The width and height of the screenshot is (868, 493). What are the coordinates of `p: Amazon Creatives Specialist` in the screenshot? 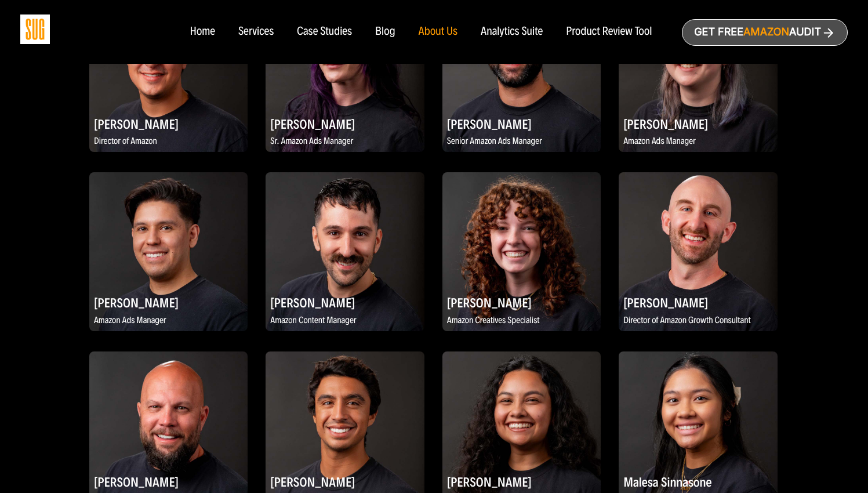 It's located at (522, 321).